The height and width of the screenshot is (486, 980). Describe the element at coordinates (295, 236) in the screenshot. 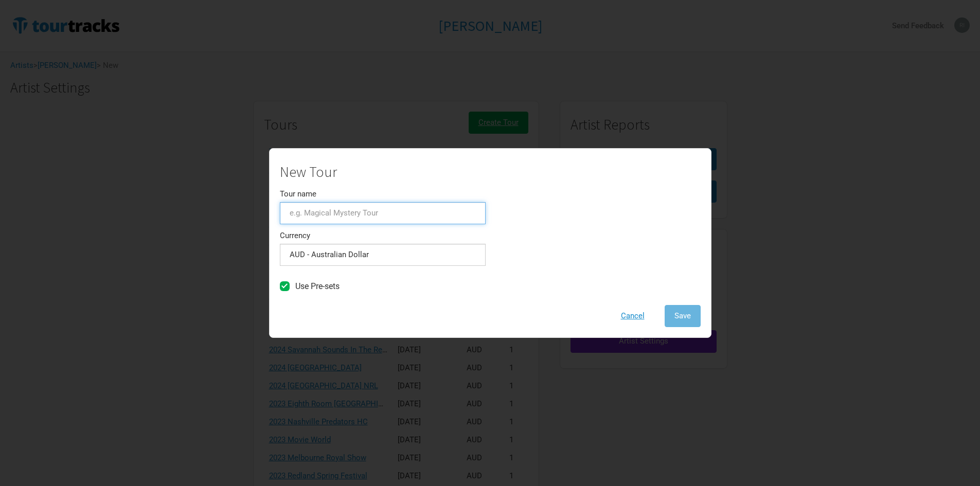

I see `label: Currency` at that location.